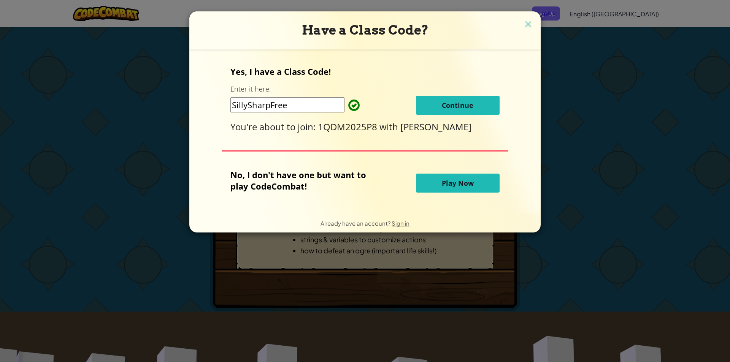 The height and width of the screenshot is (362, 730). Describe the element at coordinates (349, 127) in the screenshot. I see `span: 1QDM2025P8` at that location.